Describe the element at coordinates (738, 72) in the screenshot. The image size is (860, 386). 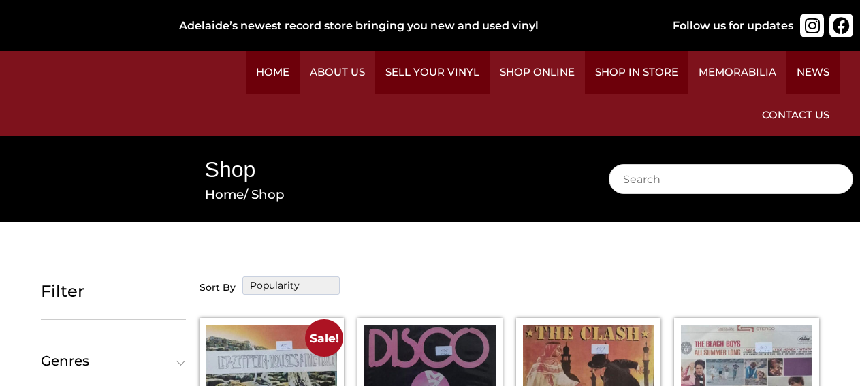
I see `a: Memorabilia` at that location.